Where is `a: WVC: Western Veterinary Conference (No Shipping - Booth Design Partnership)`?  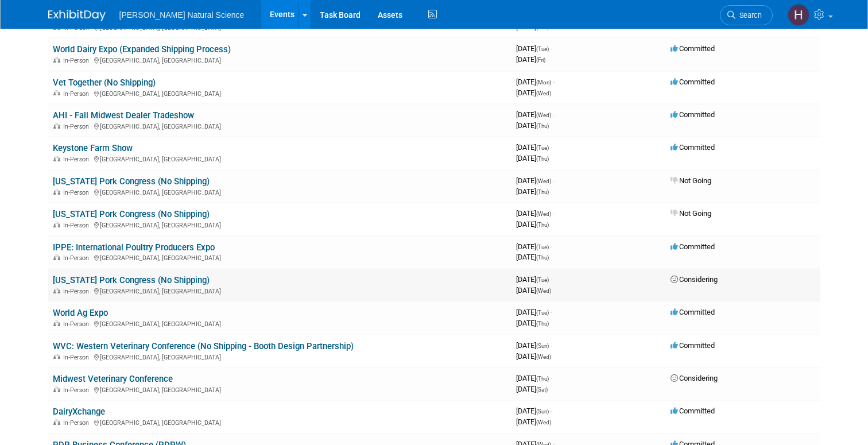
a: WVC: Western Veterinary Conference (No Shipping - Booth Design Partnership) is located at coordinates (203, 346).